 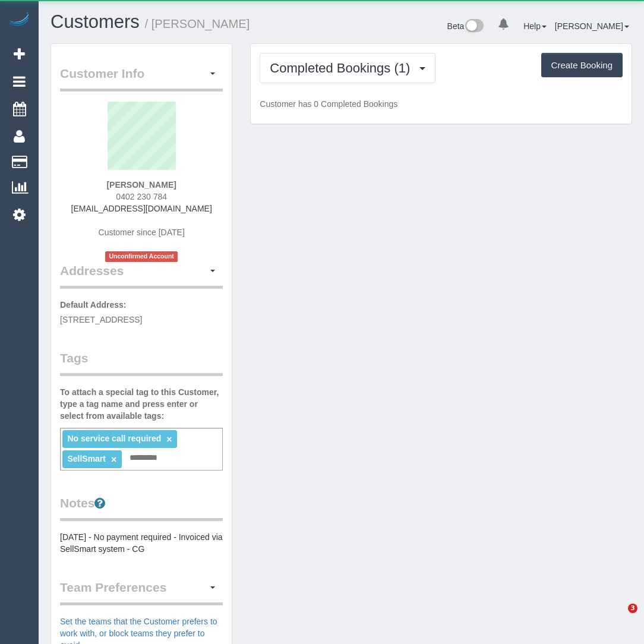 What do you see at coordinates (142, 362) in the screenshot?
I see `legend: Tags` at bounding box center [142, 362].